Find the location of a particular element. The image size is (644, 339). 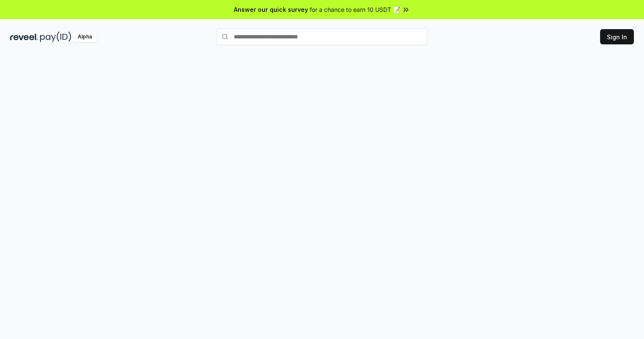

img: pay_id is located at coordinates (56, 37).